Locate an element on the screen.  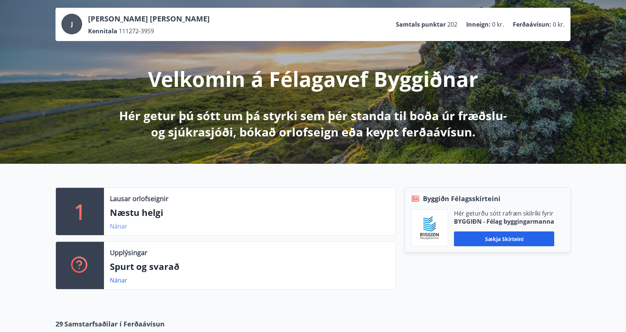
p: Velkomin á Félagavef Byggiðnar is located at coordinates (313, 79).